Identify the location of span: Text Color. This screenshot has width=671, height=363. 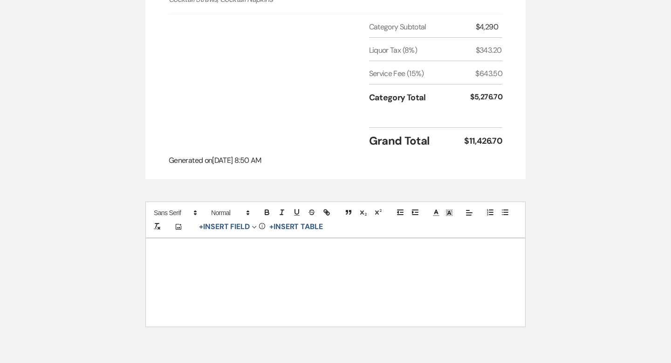
(436, 213).